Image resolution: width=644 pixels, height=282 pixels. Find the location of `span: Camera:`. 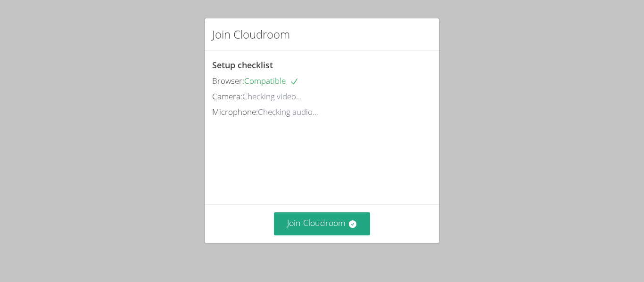

span: Camera: is located at coordinates (227, 96).